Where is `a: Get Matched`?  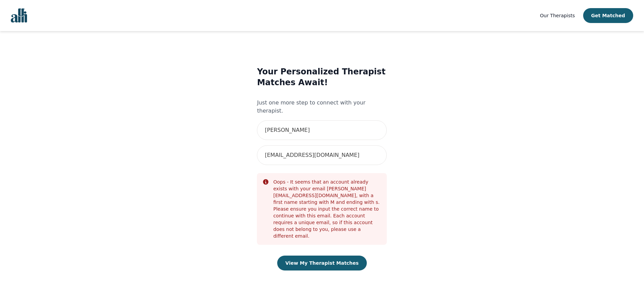 a: Get Matched is located at coordinates (608, 15).